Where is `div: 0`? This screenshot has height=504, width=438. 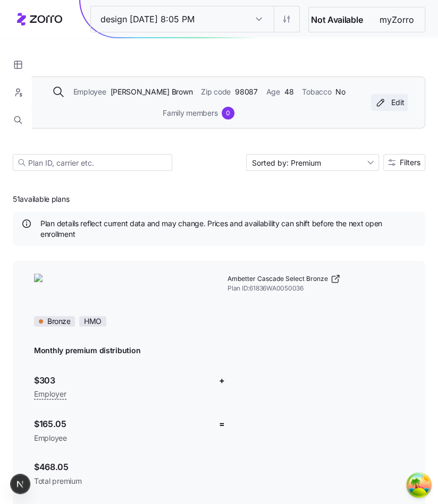 div: 0 is located at coordinates (228, 113).